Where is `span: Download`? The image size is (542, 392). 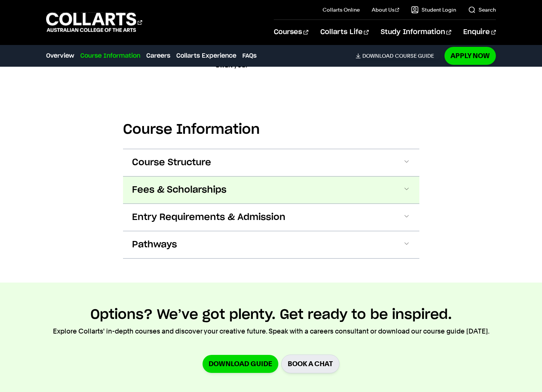 span: Download is located at coordinates (377, 56).